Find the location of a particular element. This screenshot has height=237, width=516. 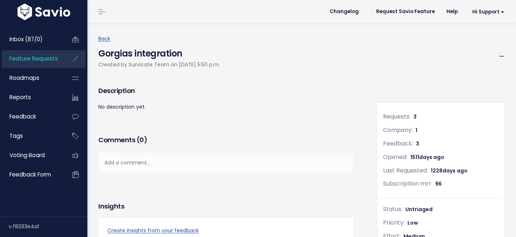

span: Roadmaps is located at coordinates (24, 78).